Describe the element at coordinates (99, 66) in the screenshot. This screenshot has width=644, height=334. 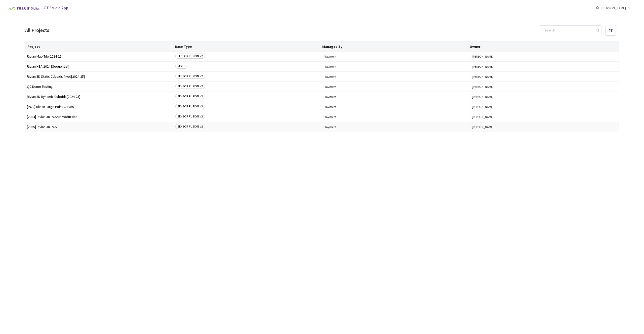
I see `span: Rivian HBA 2024 [Sequential]` at that location.